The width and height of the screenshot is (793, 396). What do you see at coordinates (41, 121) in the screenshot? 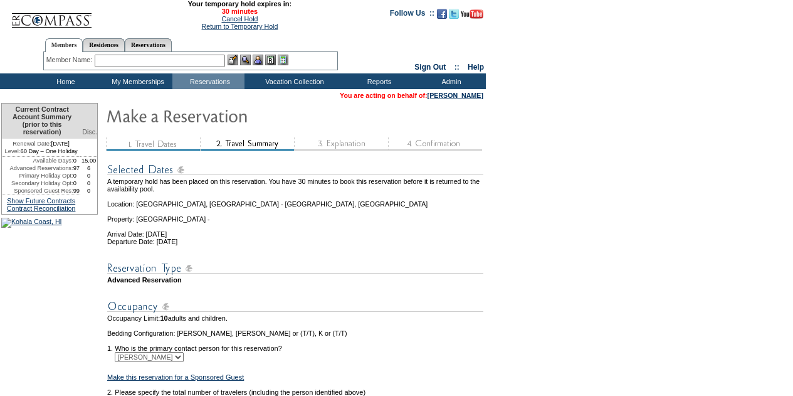
I see `td: Current Contract Account Summary (prior to this reservation)` at bounding box center [41, 121].